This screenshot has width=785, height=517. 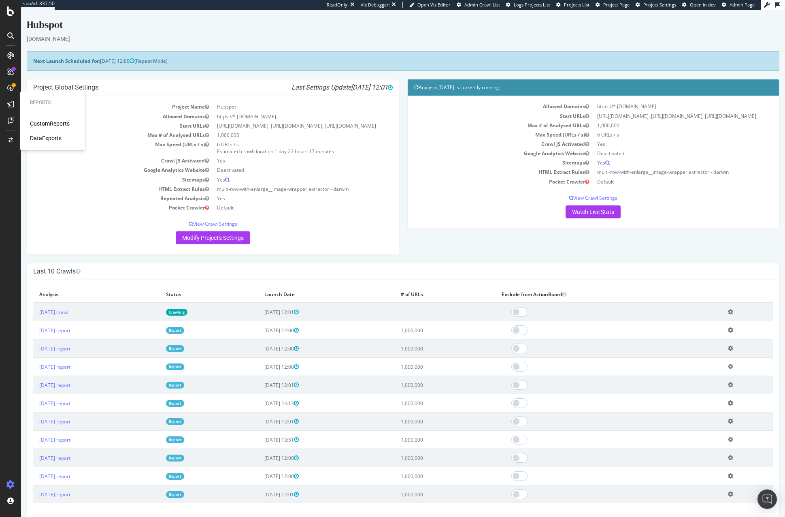 What do you see at coordinates (382, 262) in the screenshot?
I see `h4: Last 10 Crawls` at bounding box center [382, 262].